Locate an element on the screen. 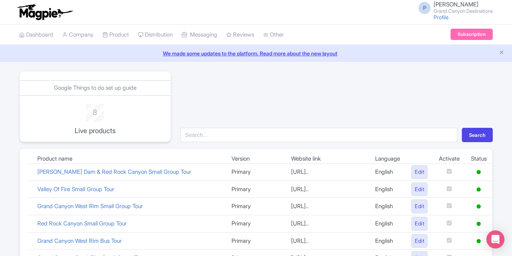 This screenshot has height=256, width=512. p: Live products is located at coordinates (95, 131).